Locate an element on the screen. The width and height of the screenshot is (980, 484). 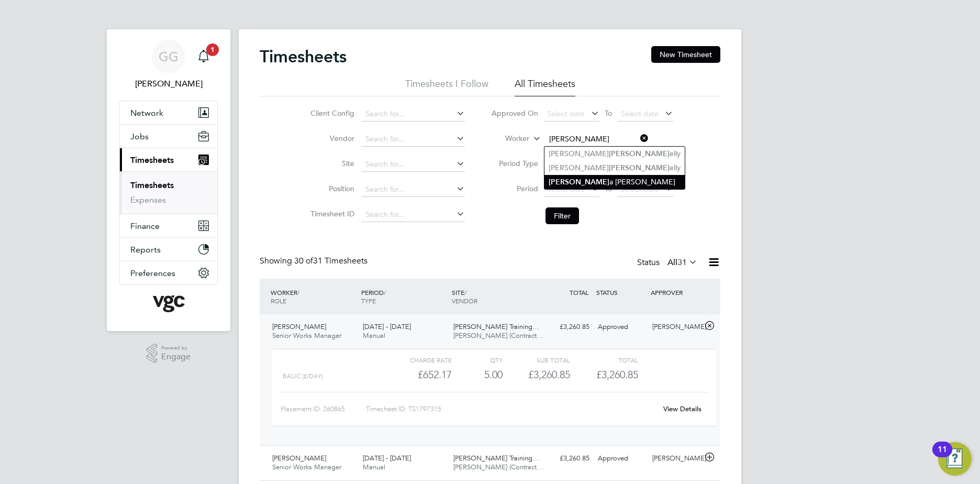
span: Basic (£/day) is located at coordinates (302, 376).